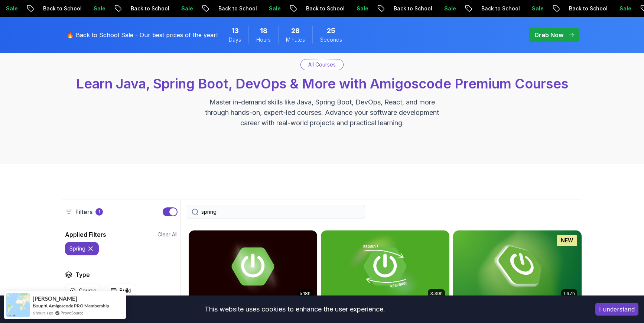 This screenshot has width=644, height=323. I want to click on span: Seconds, so click(331, 40).